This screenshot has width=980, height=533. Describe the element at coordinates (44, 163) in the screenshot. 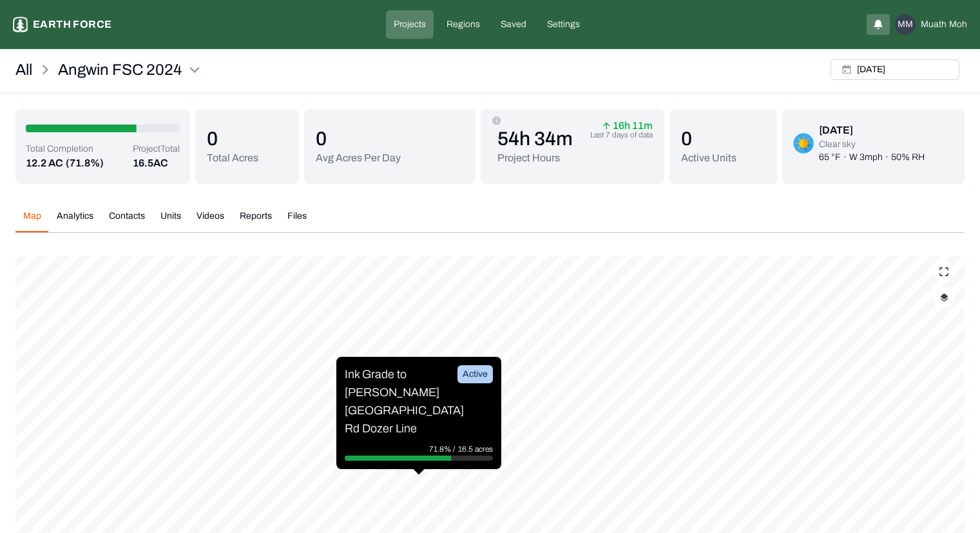

I see `p: 12.2 AC` at that location.